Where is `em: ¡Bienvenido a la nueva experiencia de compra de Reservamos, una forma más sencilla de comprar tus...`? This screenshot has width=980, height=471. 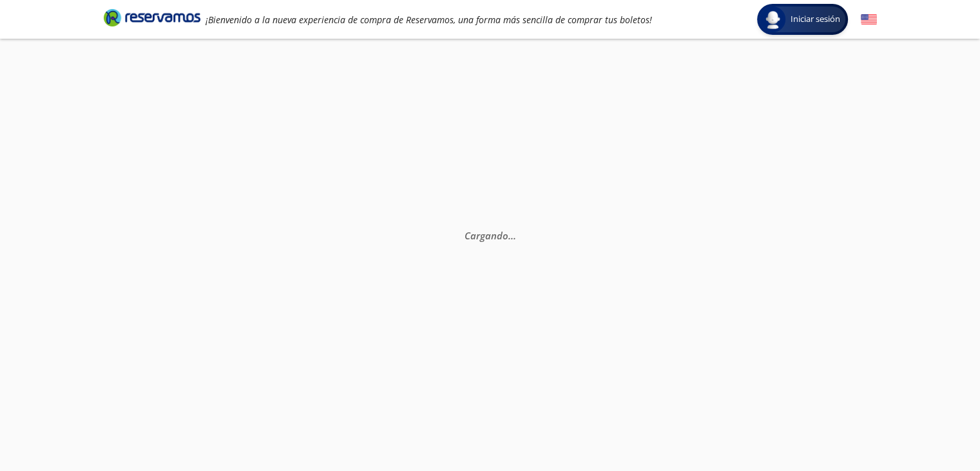 em: ¡Bienvenido a la nueva experiencia de compra de Reservamos, una forma más sencilla de comprar tus... is located at coordinates (429, 19).